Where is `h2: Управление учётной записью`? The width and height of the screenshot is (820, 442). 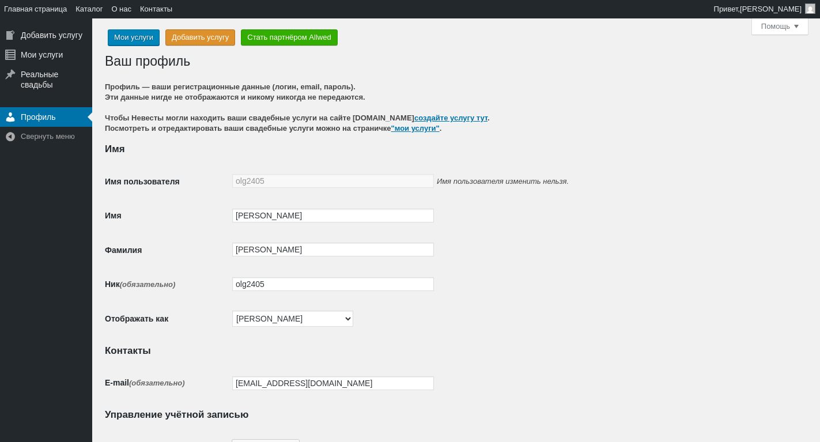
h2: Управление учётной записью is located at coordinates (456, 415).